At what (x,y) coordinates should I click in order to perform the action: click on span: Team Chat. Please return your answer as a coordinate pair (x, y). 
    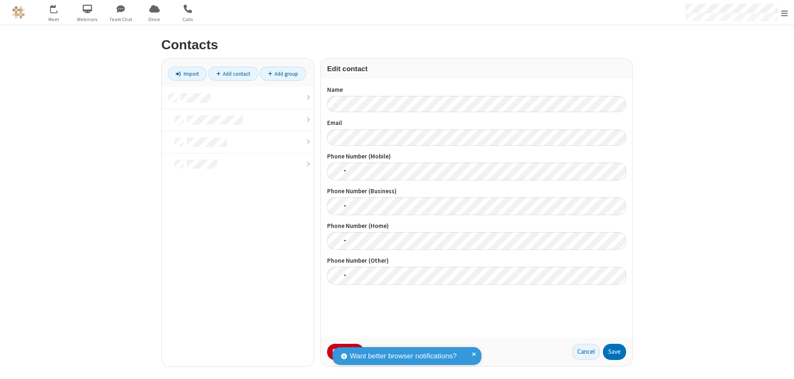
    Looking at the image, I should click on (121, 19).